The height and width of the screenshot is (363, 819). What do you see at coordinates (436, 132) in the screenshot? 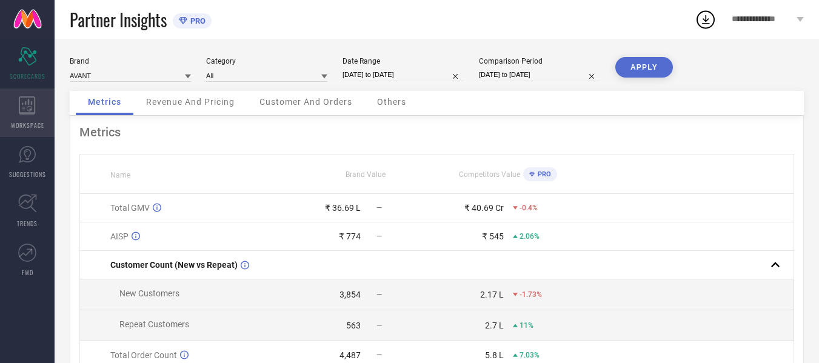
I see `div: Metrics` at bounding box center [436, 132].